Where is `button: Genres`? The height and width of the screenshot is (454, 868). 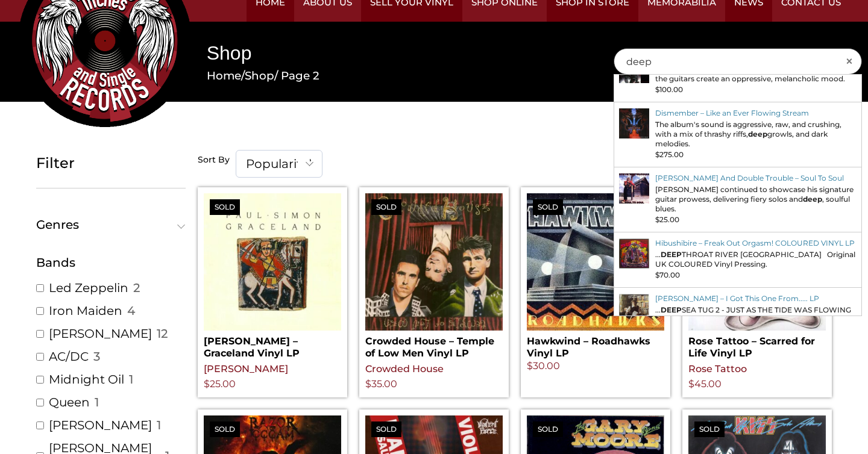 button: Genres is located at coordinates (111, 225).